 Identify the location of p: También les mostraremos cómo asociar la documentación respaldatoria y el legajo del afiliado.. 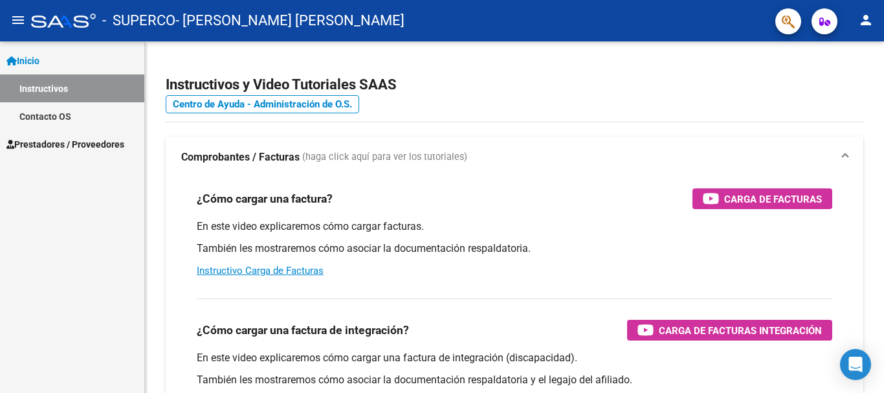
(514, 380).